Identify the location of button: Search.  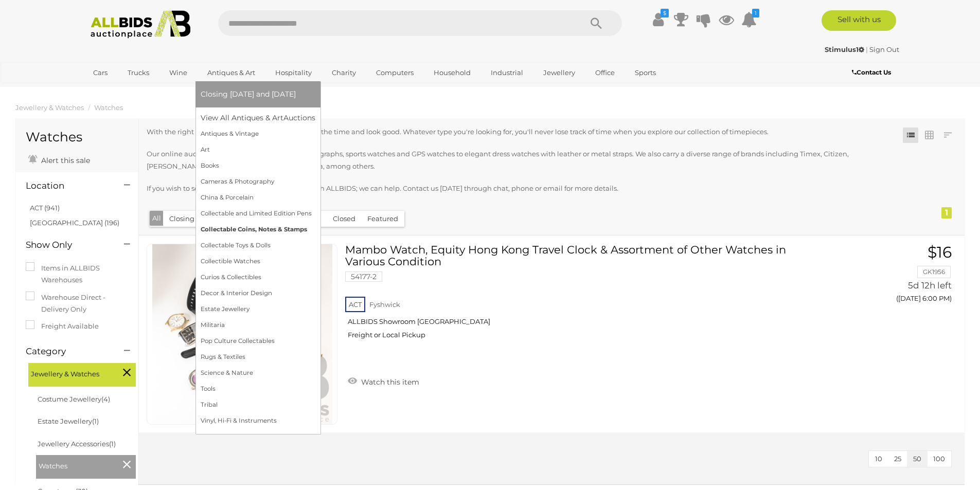
(596, 23).